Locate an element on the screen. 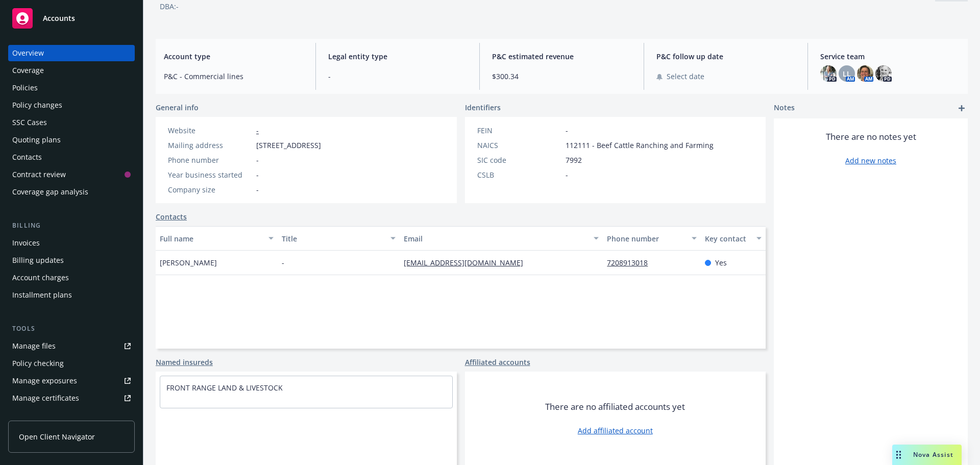  a: 7208913018 is located at coordinates (632, 263).